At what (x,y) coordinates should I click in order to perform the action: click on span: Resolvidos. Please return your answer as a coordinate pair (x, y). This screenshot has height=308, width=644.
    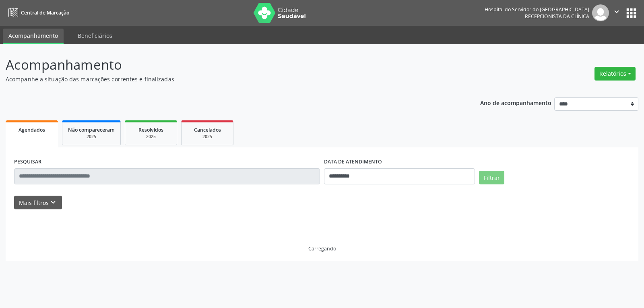
    Looking at the image, I should click on (151, 130).